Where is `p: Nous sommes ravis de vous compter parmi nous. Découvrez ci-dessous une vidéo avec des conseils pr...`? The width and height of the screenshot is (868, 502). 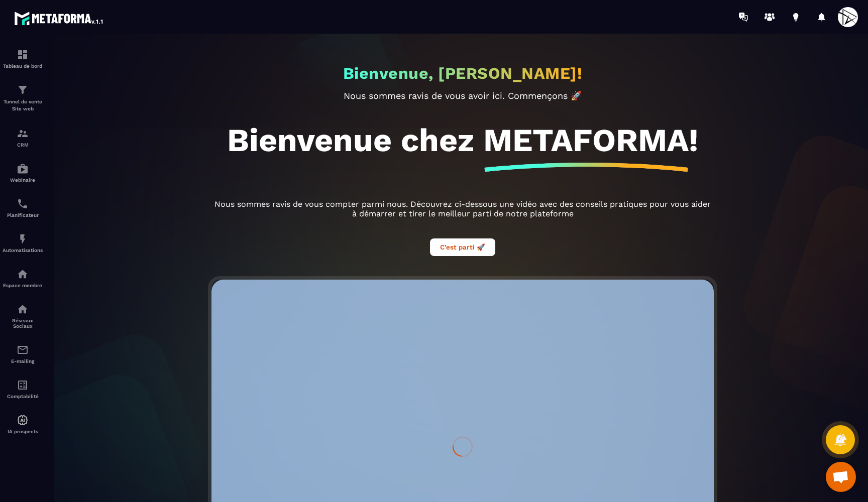 p: Nous sommes ravis de vous compter parmi nous. Découvrez ci-dessous une vidéo avec des conseils pr... is located at coordinates (463, 209).